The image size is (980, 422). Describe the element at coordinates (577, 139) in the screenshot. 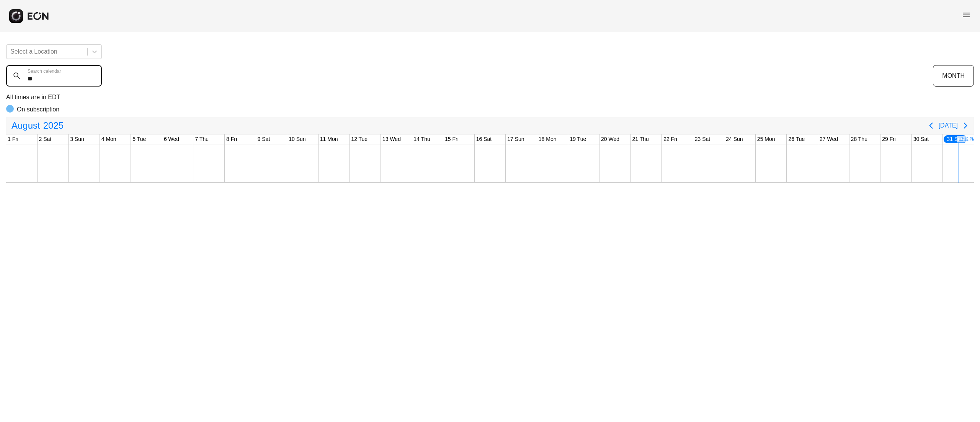

I see `div: 19 Tue` at that location.